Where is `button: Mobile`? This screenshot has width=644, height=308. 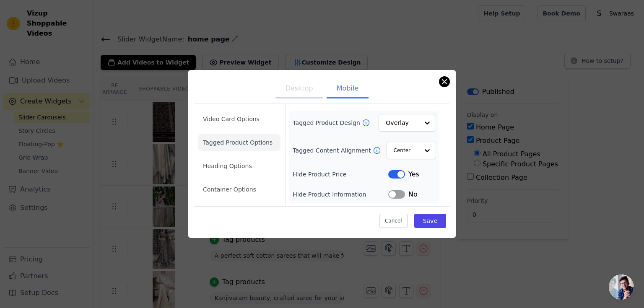
button: Mobile is located at coordinates (348, 89).